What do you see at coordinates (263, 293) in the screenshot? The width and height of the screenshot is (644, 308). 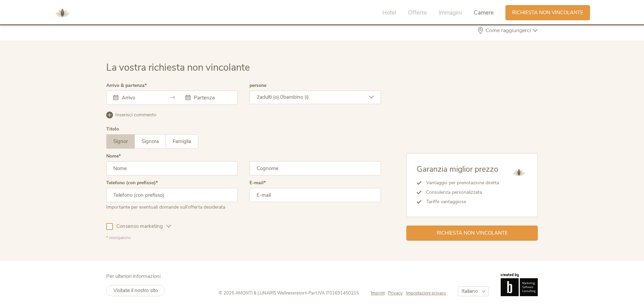 I see `span: © 2025 AMONTI & LUNARIS Wellnessresort` at bounding box center [263, 293].